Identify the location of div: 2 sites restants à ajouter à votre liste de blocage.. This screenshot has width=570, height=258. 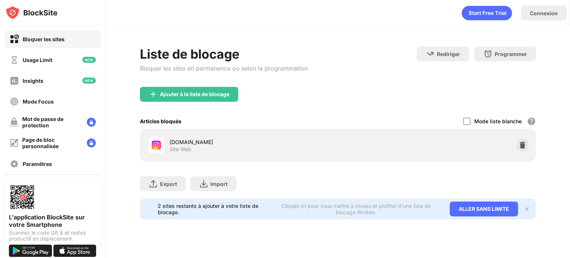
(212, 209).